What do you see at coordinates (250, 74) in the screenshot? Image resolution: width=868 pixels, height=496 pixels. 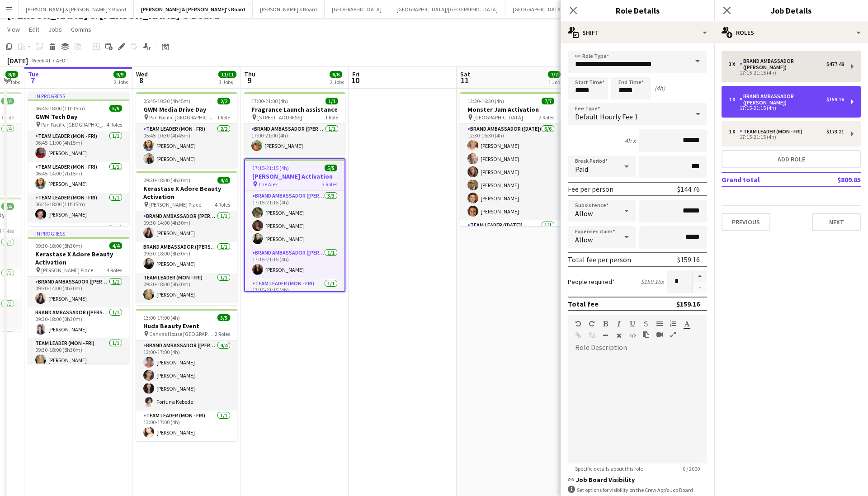 I see `span: Thu` at bounding box center [250, 74].